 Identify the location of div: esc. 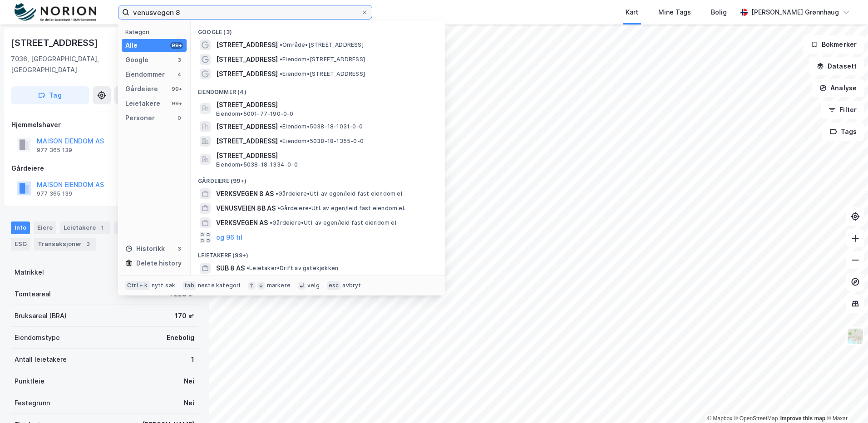
(334, 286).